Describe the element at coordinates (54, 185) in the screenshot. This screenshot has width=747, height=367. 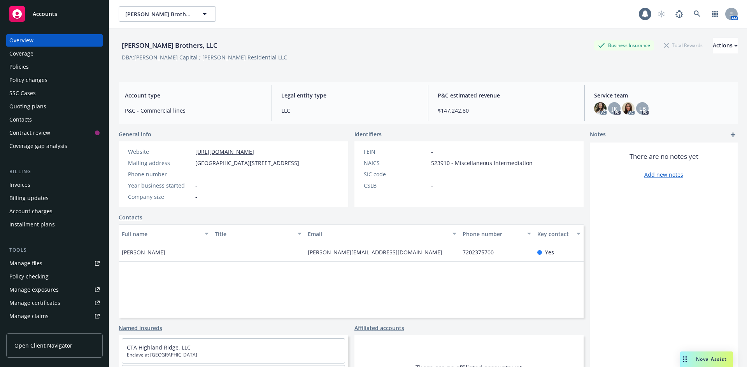
I see `a: Invoices` at that location.